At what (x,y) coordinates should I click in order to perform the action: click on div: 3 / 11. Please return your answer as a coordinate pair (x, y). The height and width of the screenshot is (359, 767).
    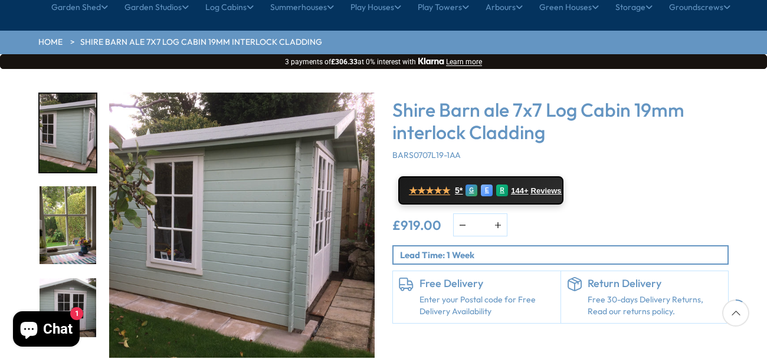
    Looking at the image, I should click on (68, 317).